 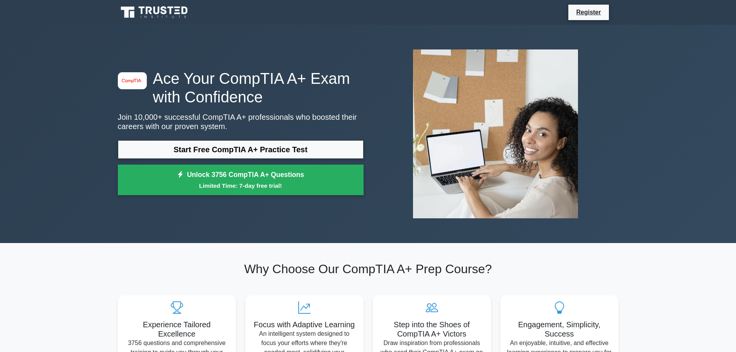 I want to click on a: Register, so click(x=588, y=12).